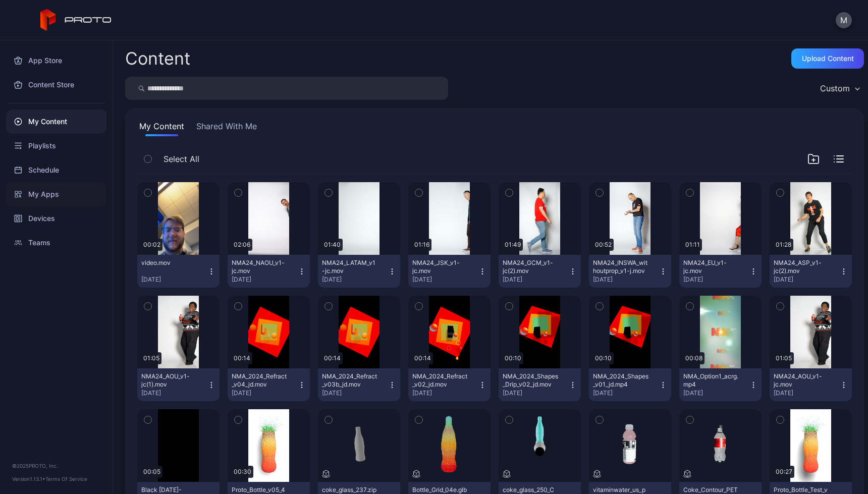 The height and width of the screenshot is (494, 868). Describe the element at coordinates (56, 61) in the screenshot. I see `a: App Store` at that location.